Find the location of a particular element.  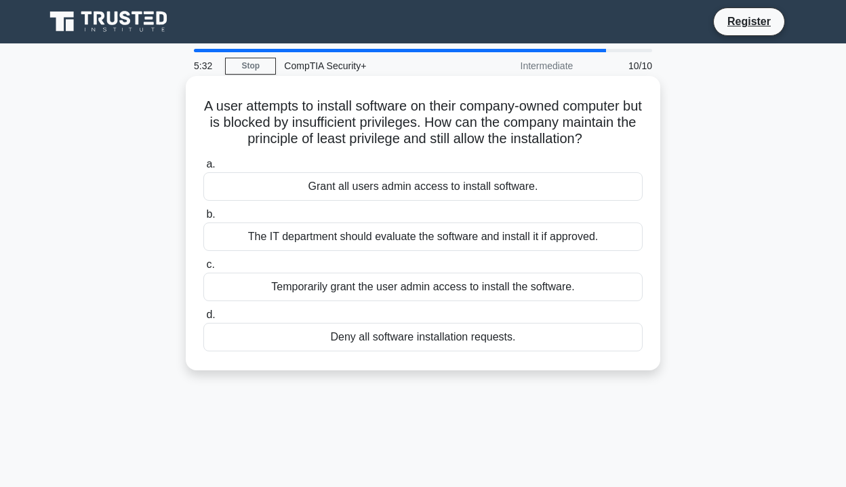

a: Stop is located at coordinates (250, 66).